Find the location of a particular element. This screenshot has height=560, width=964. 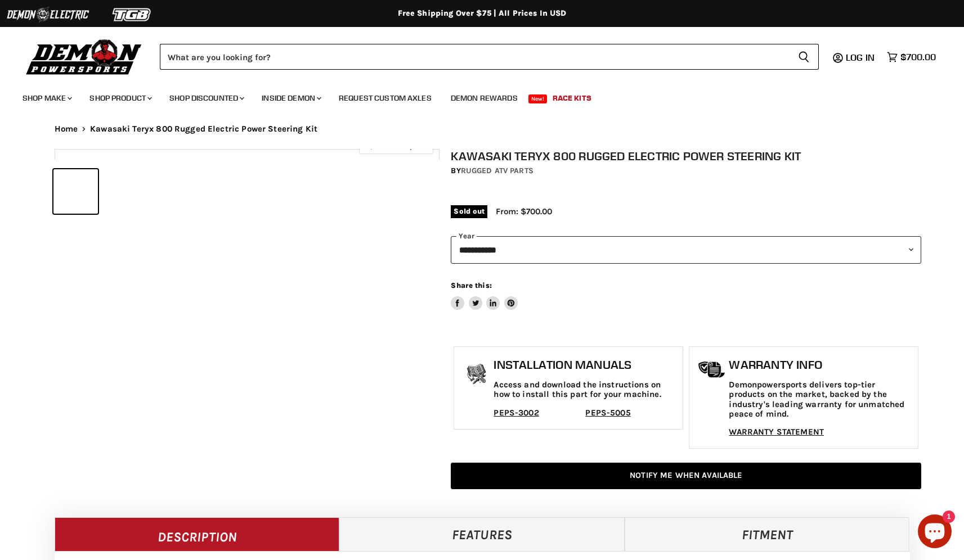

input: Search is located at coordinates (475, 57).